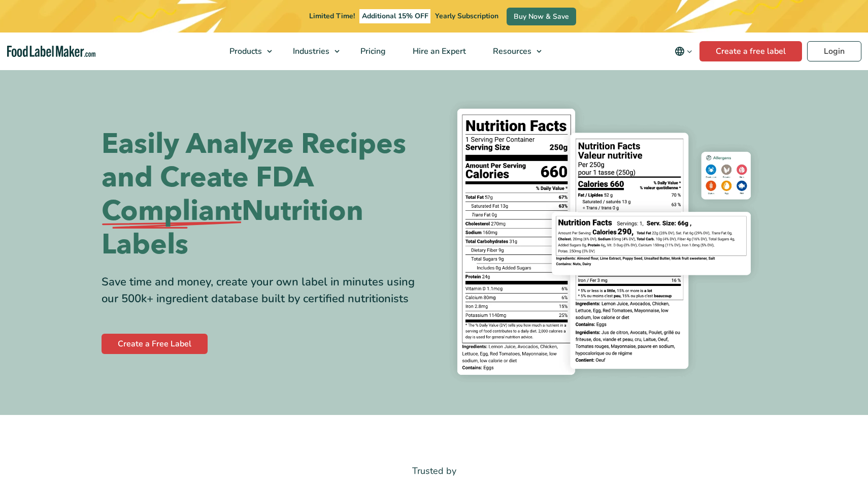  Describe the element at coordinates (438, 51) in the screenshot. I see `span: Hire an Expert` at that location.